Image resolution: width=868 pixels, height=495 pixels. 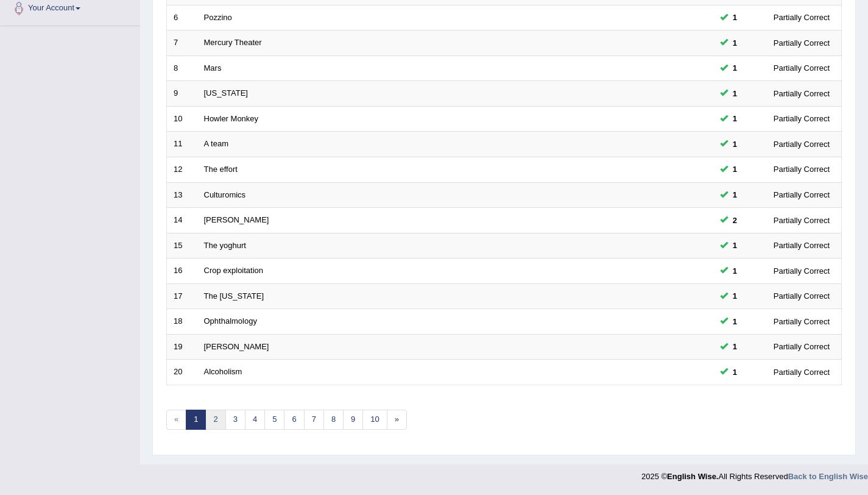 I want to click on a: Back to English Wise, so click(x=828, y=476).